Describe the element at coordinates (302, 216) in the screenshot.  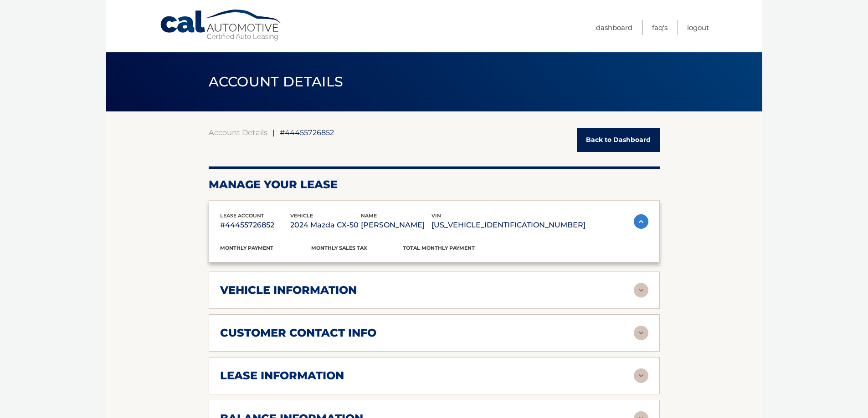
I see `span: vehicle` at that location.